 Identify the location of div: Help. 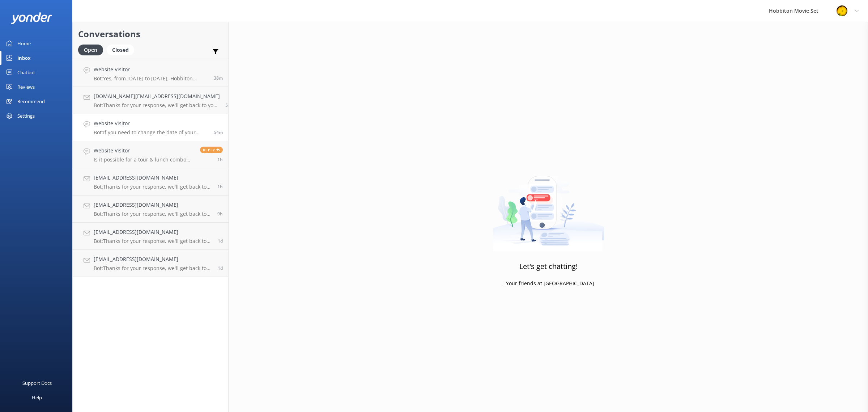
(37, 397).